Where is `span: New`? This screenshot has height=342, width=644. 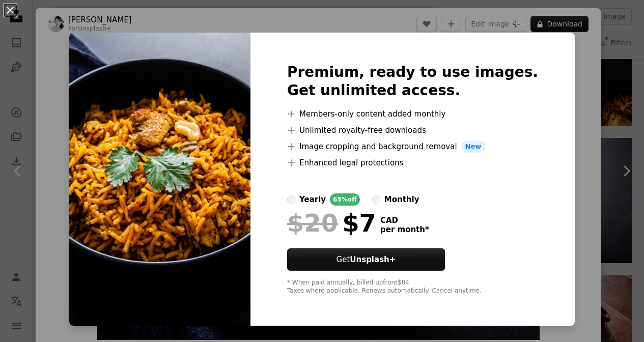 span: New is located at coordinates (473, 146).